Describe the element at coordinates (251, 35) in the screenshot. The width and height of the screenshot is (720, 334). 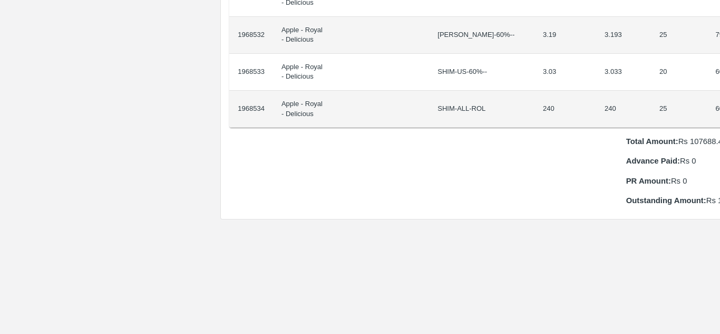
I see `td: 1968532` at that location.